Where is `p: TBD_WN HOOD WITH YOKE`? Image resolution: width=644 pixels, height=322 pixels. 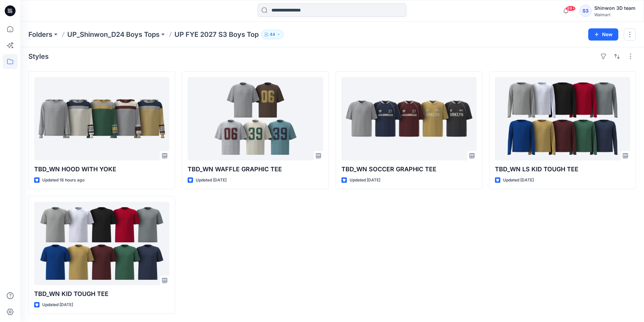
p: TBD_WN HOOD WITH YOKE is located at coordinates (102, 169).